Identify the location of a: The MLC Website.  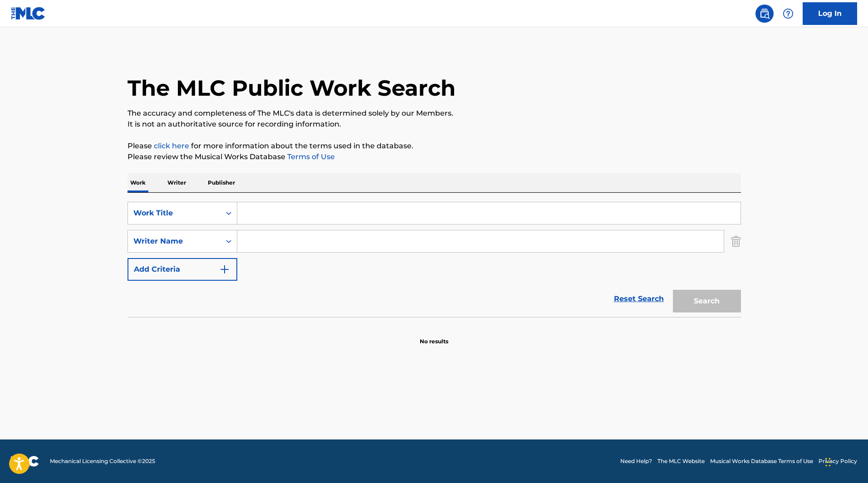
(681, 462).